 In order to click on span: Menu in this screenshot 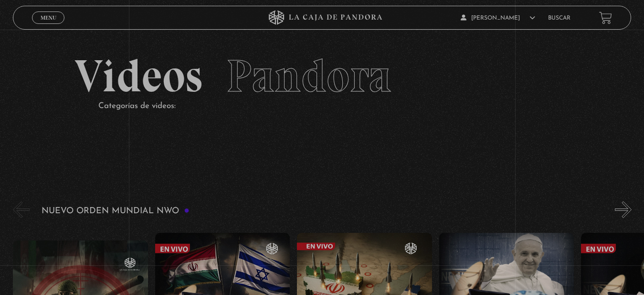, I will do `click(48, 18)`.